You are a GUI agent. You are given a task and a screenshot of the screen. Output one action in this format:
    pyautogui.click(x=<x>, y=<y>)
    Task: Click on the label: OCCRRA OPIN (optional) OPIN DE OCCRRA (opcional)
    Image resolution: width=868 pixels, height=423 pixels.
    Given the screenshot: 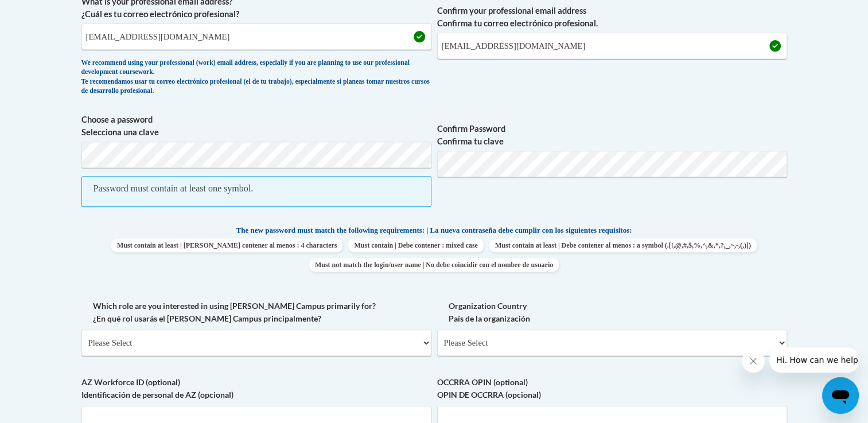 What is the action you would take?
    pyautogui.click(x=612, y=389)
    